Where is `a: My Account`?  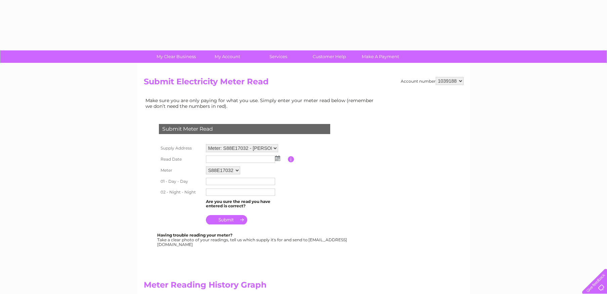 a: My Account is located at coordinates (227, 56).